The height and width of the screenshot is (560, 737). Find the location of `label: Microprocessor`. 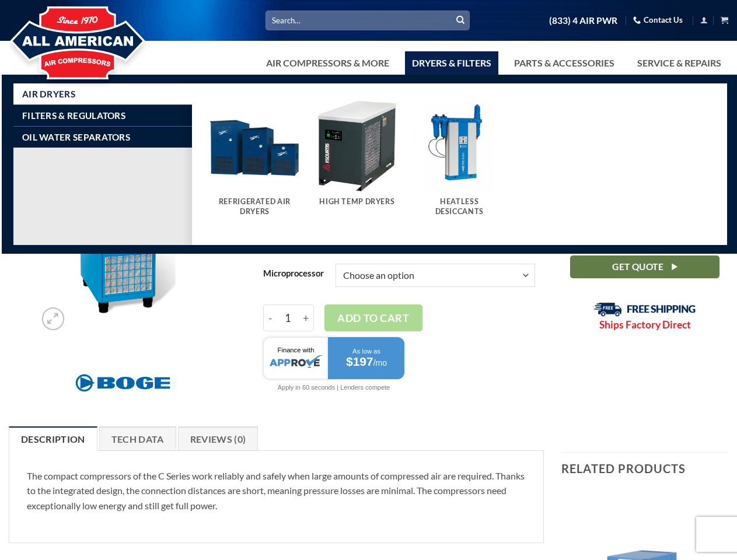

label: Microprocessor is located at coordinates (294, 274).